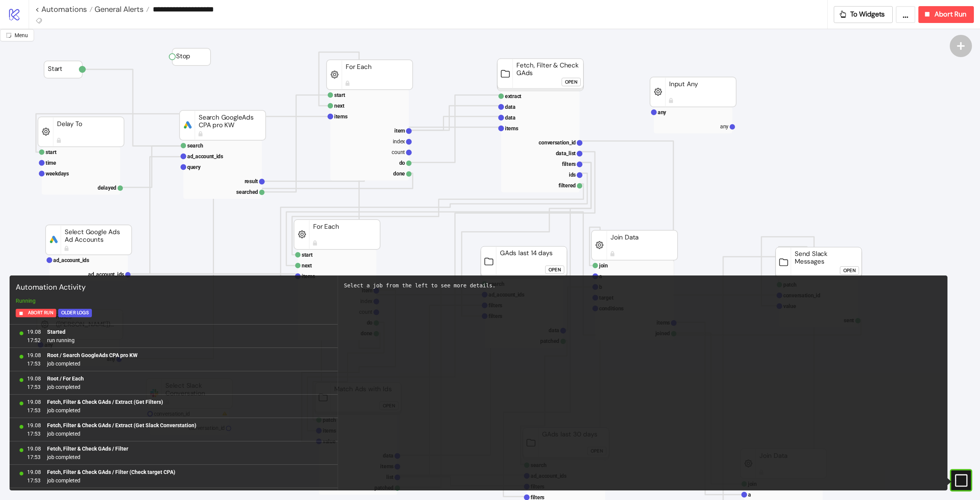 The height and width of the screenshot is (500, 980). I want to click on span: To Widgets, so click(867, 14).